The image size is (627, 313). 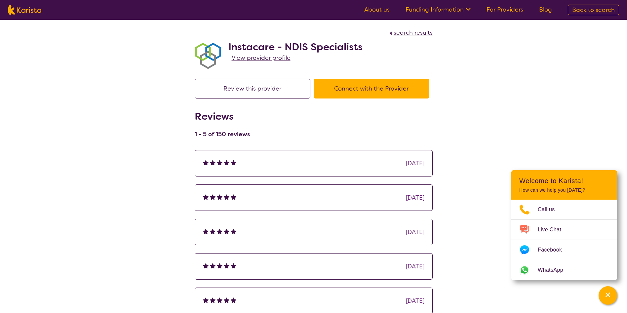 What do you see at coordinates (553, 250) in the screenshot?
I see `span: Facebook` at bounding box center [553, 250].